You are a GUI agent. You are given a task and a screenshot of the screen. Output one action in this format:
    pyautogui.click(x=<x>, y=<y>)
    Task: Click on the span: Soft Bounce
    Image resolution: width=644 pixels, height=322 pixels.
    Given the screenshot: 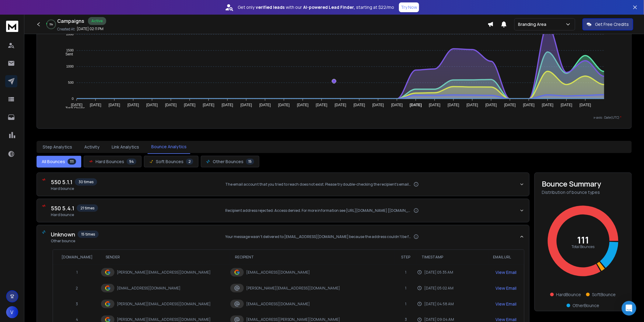 What is the action you would take?
    pyautogui.click(x=604, y=295)
    